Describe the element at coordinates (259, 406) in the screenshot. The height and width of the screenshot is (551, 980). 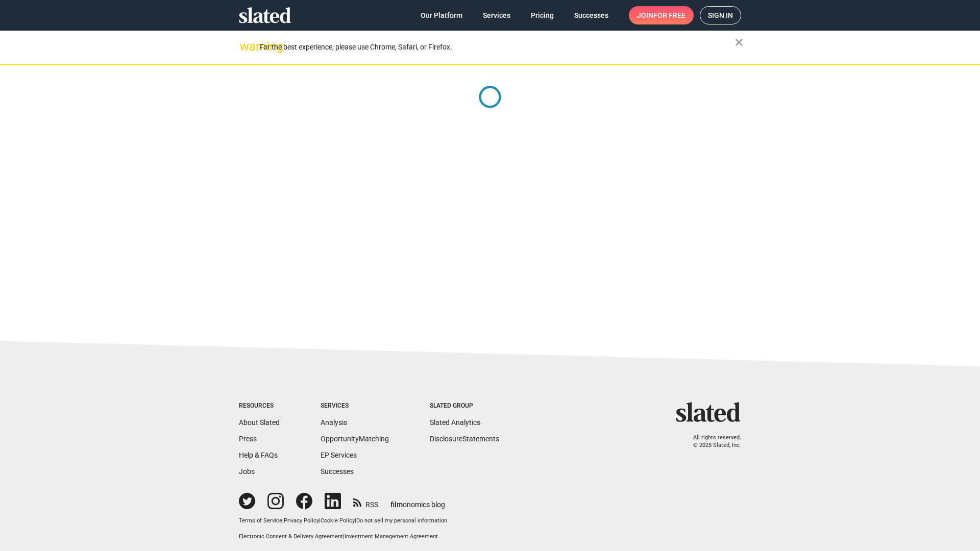
I see `div: Resources` at that location.